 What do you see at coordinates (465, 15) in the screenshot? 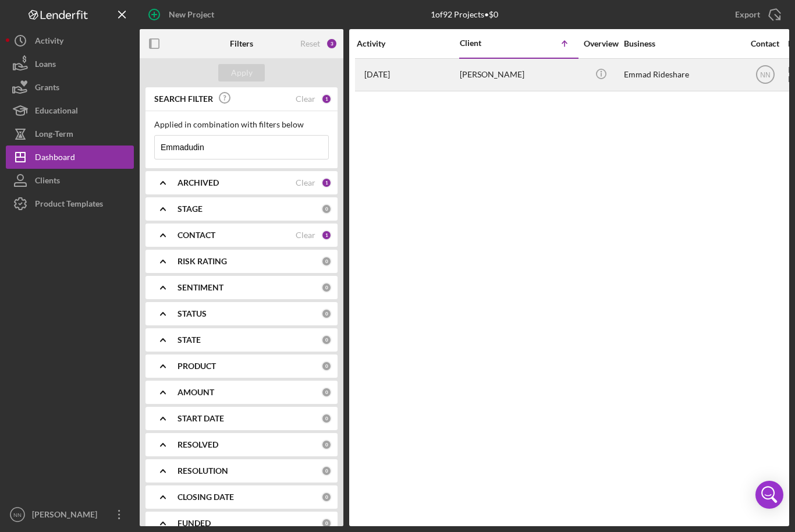
I see `div: 1 of 92 Projects • $0` at bounding box center [465, 15].